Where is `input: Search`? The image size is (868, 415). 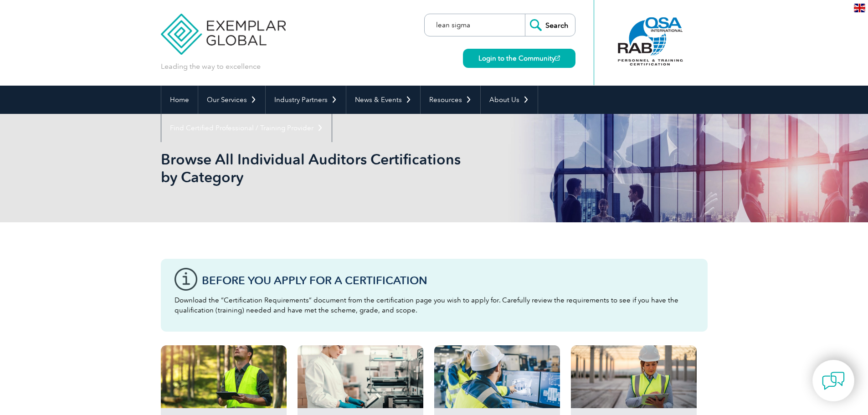 input: Search is located at coordinates (550, 25).